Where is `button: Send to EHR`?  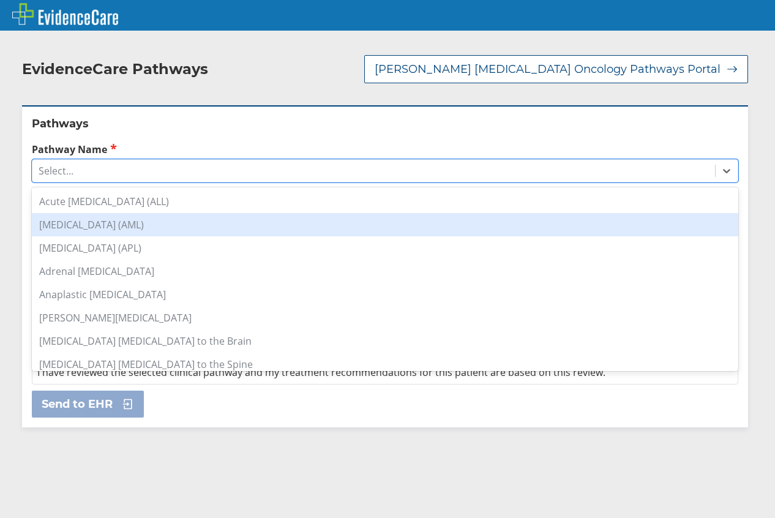 button: Send to EHR is located at coordinates (88, 404).